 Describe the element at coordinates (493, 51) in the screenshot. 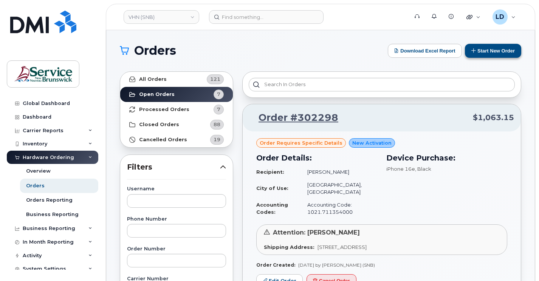

I see `button: Start New Order` at that location.